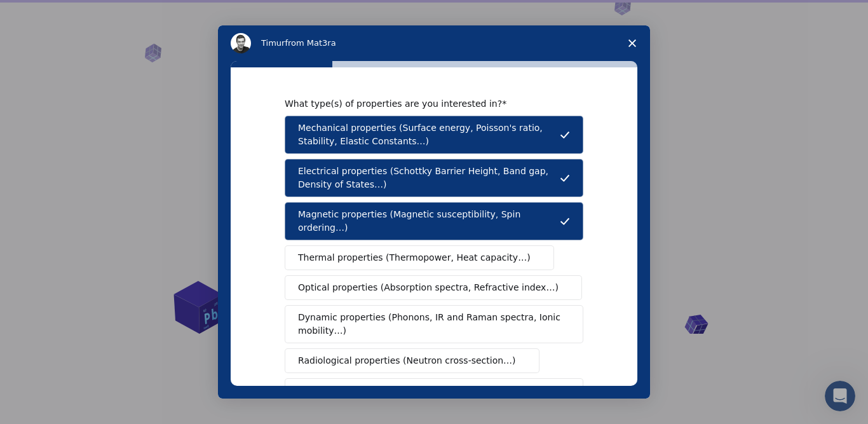 The image size is (868, 424). I want to click on button: Electrical properties (Schottky Barrier Height, Band gap, Density of States…), so click(434, 178).